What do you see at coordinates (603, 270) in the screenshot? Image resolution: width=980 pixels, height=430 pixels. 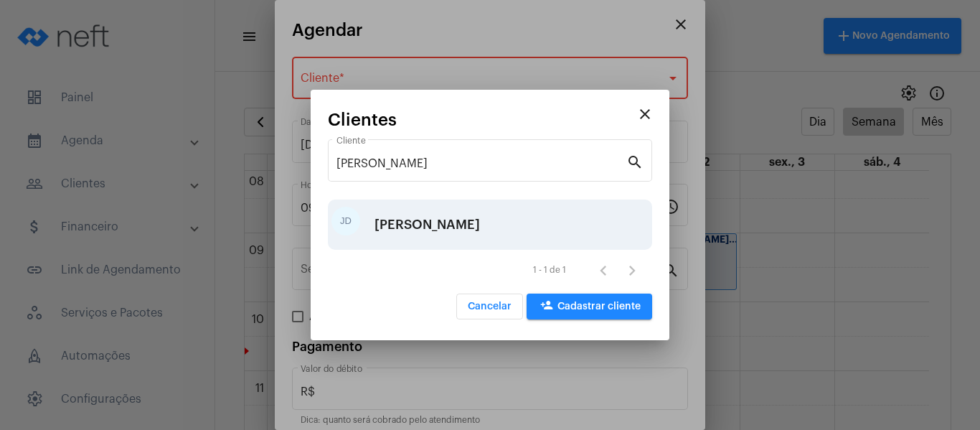 I see `button: Página anterior` at bounding box center [603, 270].